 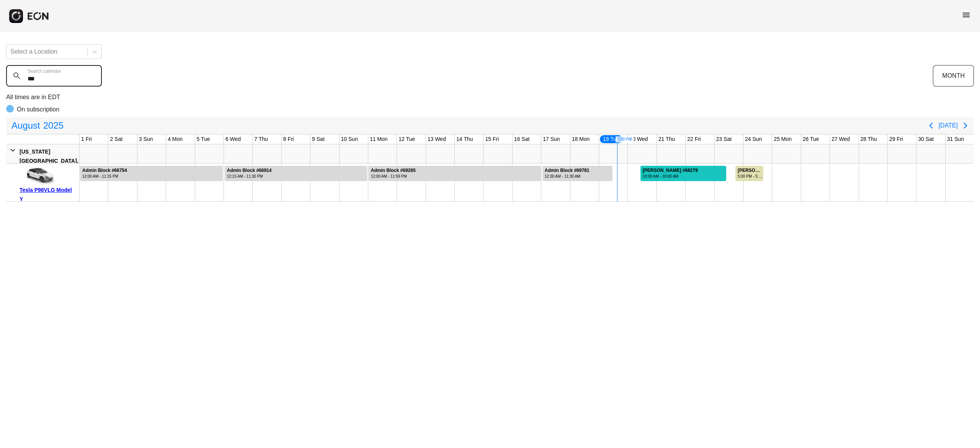 I want to click on div: 9 Sat, so click(x=318, y=139).